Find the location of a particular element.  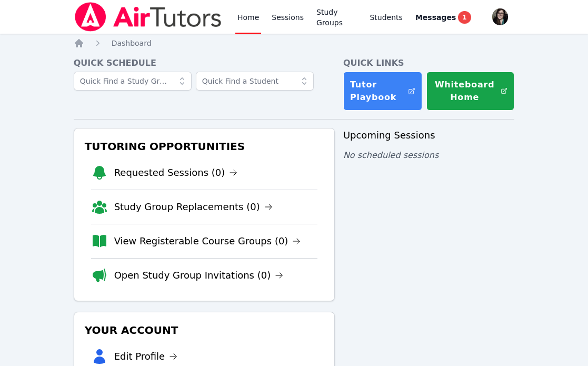

h3: Your Account is located at coordinates (204, 330).